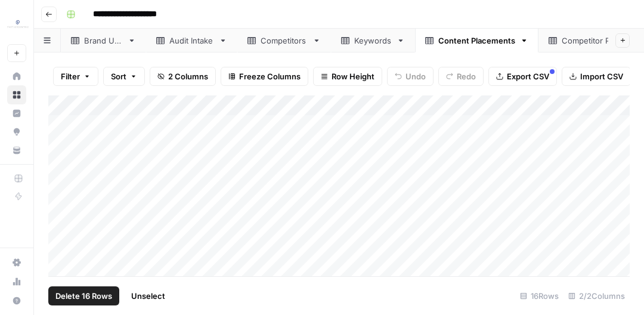 Image resolution: width=644 pixels, height=315 pixels. I want to click on span: Sort, so click(119, 76).